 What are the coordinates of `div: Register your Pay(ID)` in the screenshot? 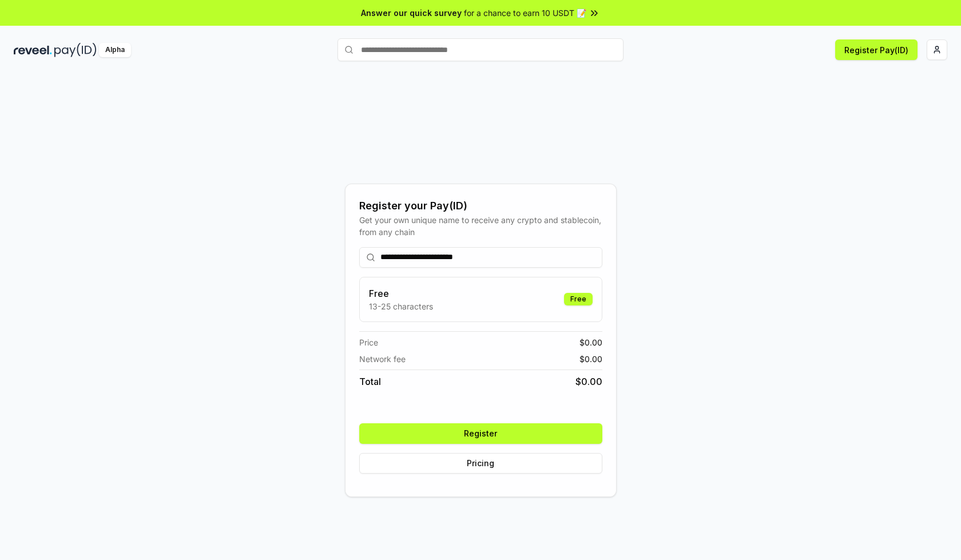 It's located at (481, 206).